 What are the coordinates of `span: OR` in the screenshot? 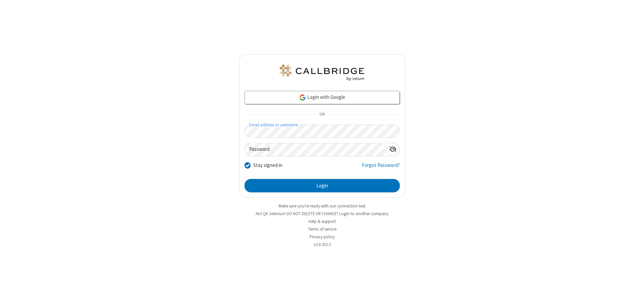 It's located at (322, 114).